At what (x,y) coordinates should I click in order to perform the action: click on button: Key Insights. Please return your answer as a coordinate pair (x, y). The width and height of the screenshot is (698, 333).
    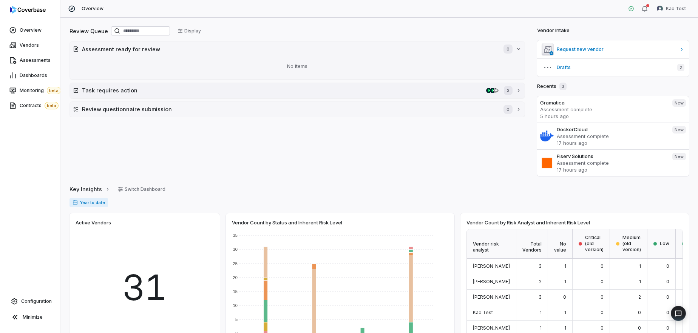
    Looking at the image, I should click on (90, 190).